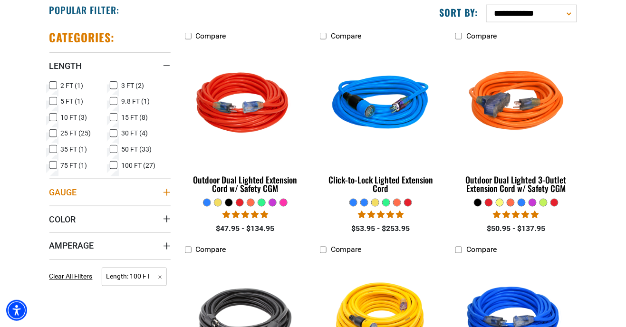  What do you see at coordinates (110, 192) in the screenshot?
I see `summary: Gauge` at bounding box center [110, 192].